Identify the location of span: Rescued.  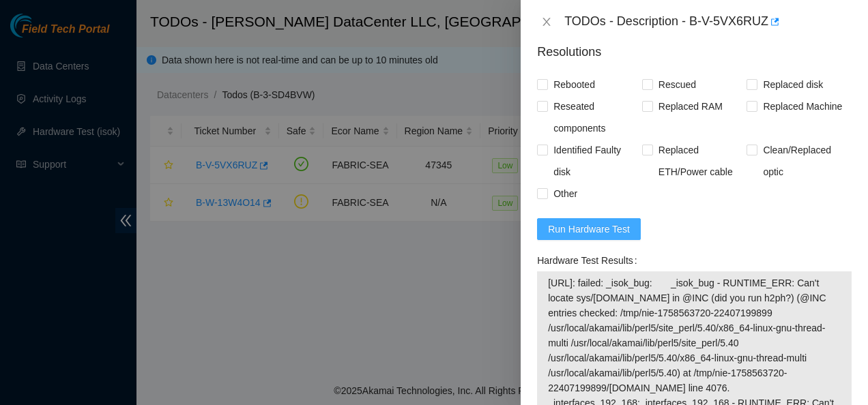
(678, 85).